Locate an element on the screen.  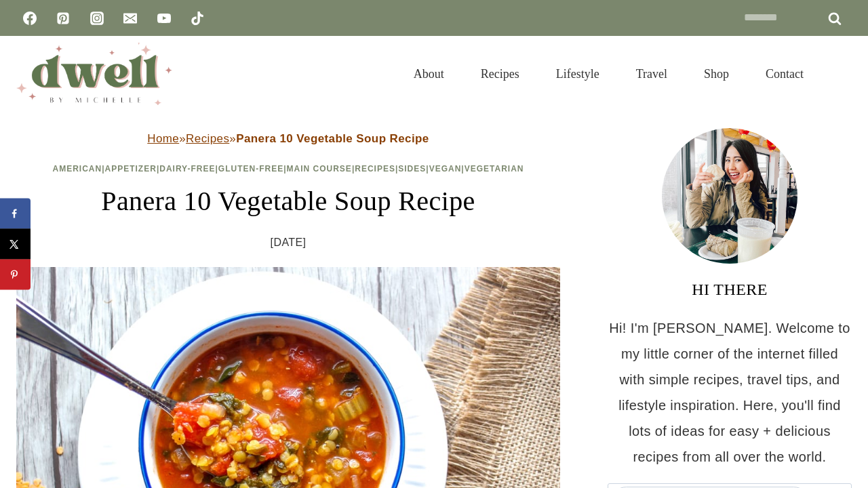
button: View Search Form is located at coordinates (840, 74).